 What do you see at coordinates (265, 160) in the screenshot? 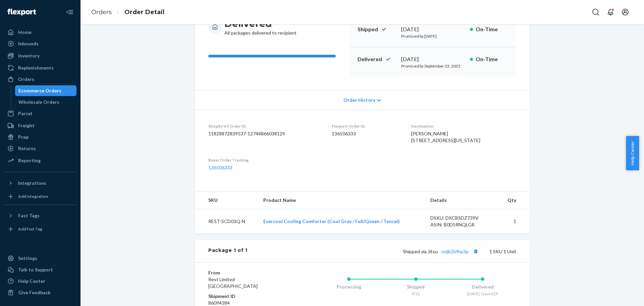
I see `dt: Buyer Order Tracking` at bounding box center [265, 160].